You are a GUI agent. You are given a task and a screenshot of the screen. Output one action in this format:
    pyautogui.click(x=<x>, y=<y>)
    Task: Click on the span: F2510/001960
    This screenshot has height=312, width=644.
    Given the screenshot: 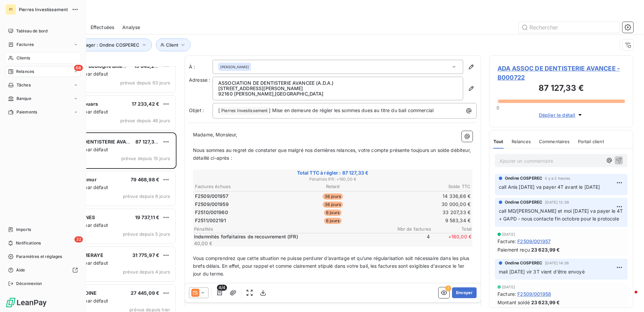 What is the action you would take?
    pyautogui.click(x=211, y=212)
    